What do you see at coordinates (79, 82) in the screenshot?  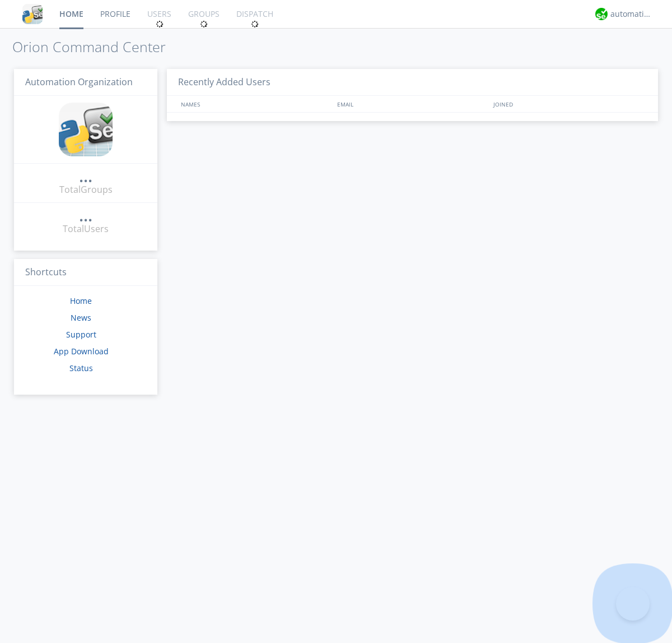 I see `span: Automation Organization` at bounding box center [79, 82].